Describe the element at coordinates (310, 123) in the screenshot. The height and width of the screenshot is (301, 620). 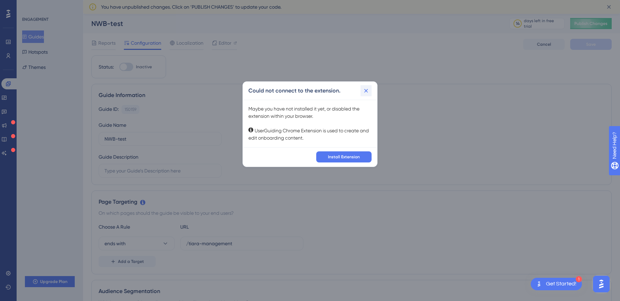
I see `div: Maybe you have not installed it yet, or disabled the extension within your browser. UserGuiding C...` at that location.